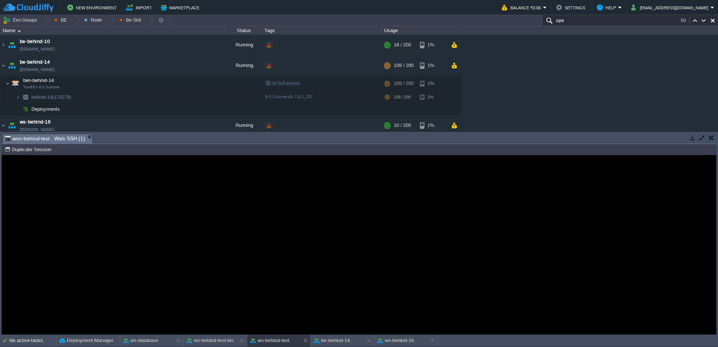  Describe the element at coordinates (39, 80) in the screenshot. I see `span: ben-behind-14` at that location.